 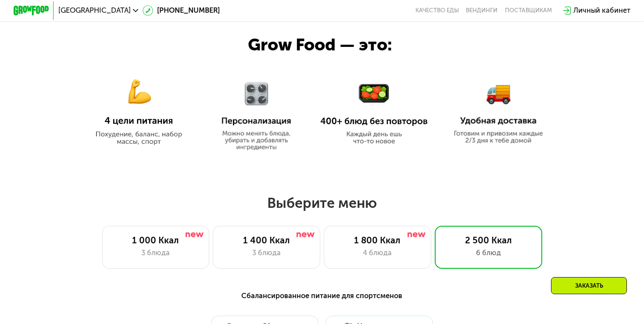 What do you see at coordinates (377, 240) in the screenshot?
I see `div: 1 800 Ккал` at bounding box center [377, 240].